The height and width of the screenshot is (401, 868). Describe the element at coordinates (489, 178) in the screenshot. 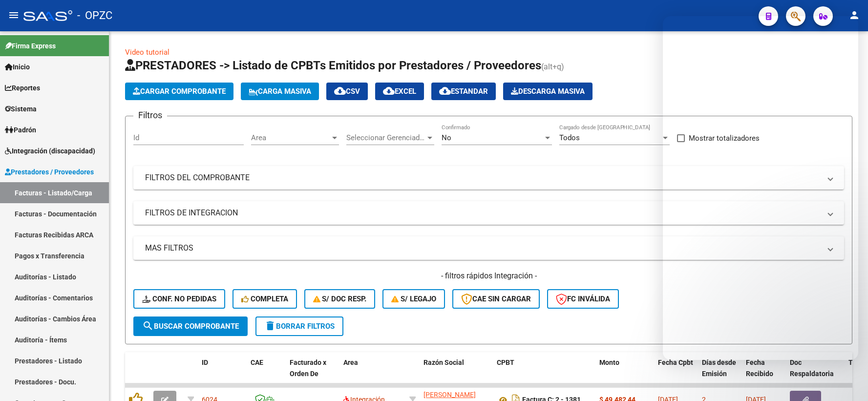

I see `mat-expansion-panel-header: FILTROS DEL COMPROBANTE` at that location.